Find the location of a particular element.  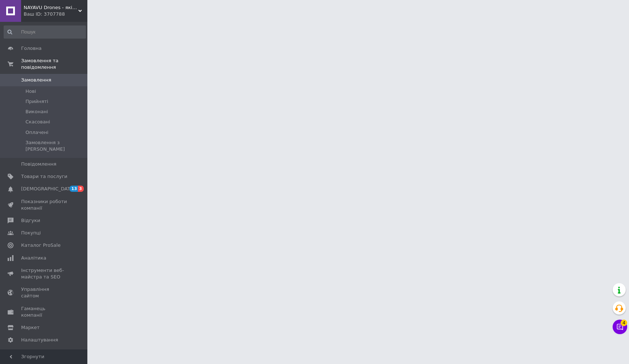

span: Прийняті is located at coordinates (37, 101).